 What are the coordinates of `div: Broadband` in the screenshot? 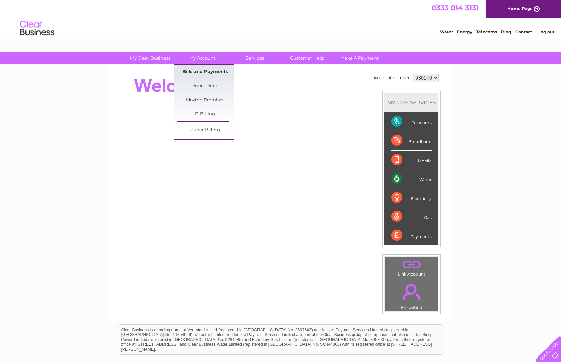 It's located at (412, 141).